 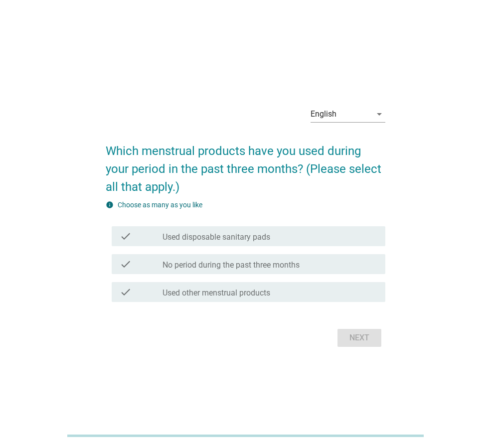 I want to click on h2: Which menstrual products have you used during your period in the past three months? (Please selec..., so click(x=245, y=164).